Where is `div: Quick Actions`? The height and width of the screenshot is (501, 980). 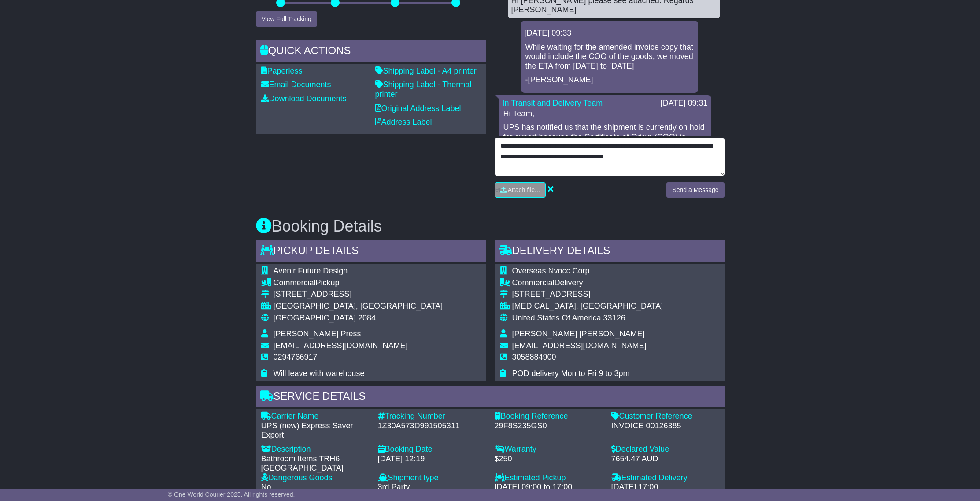 div: Quick Actions is located at coordinates (371, 52).